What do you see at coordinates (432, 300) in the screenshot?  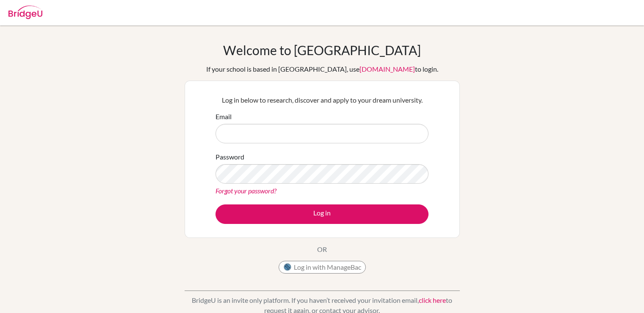 I see `a: click here` at bounding box center [432, 300].